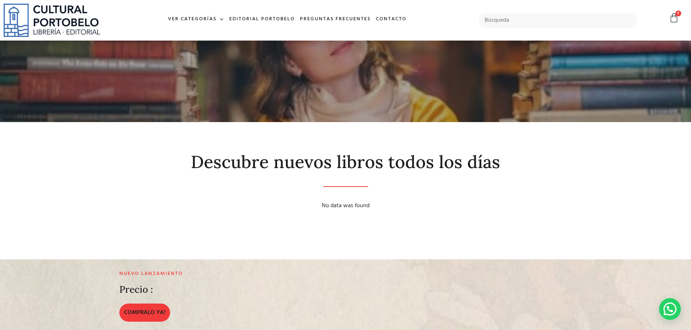 The height and width of the screenshot is (330, 691). What do you see at coordinates (678, 13) in the screenshot?
I see `span: 0` at bounding box center [678, 13].